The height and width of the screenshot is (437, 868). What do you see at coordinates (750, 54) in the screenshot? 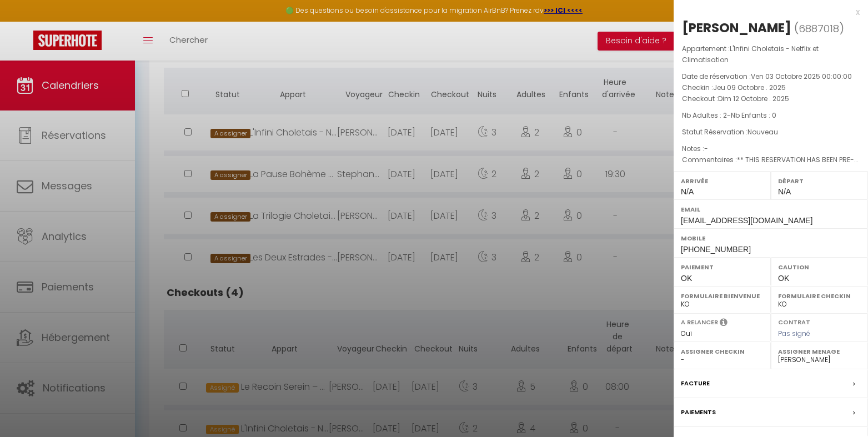
I see `span: L'Infini Choletais - Netflix et Climatisation` at bounding box center [750, 54].